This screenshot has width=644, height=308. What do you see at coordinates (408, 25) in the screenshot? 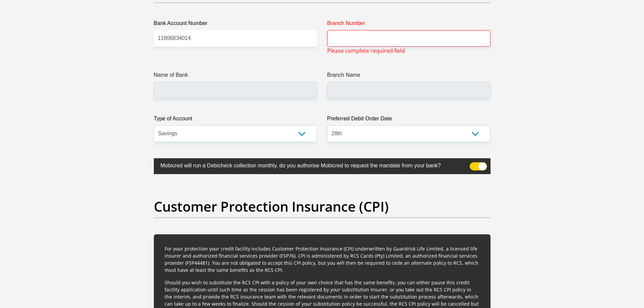
I see `label: Branch Number` at bounding box center [408, 25].